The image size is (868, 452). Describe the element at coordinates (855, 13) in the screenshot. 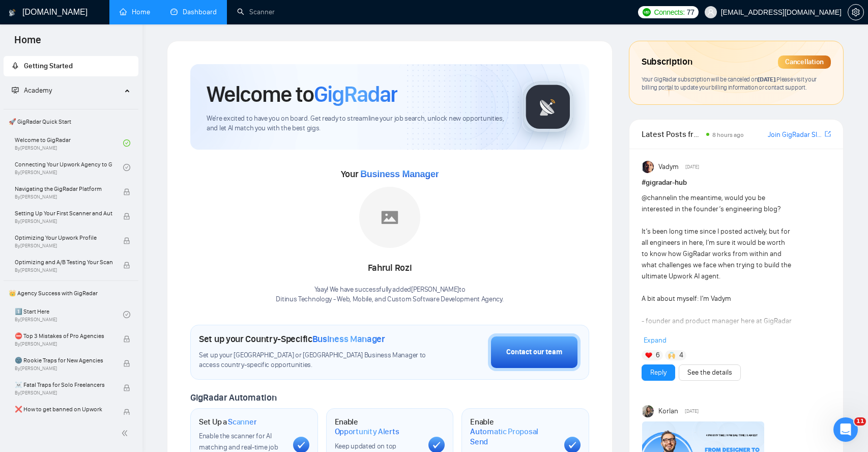

I see `button: setting` at that location.